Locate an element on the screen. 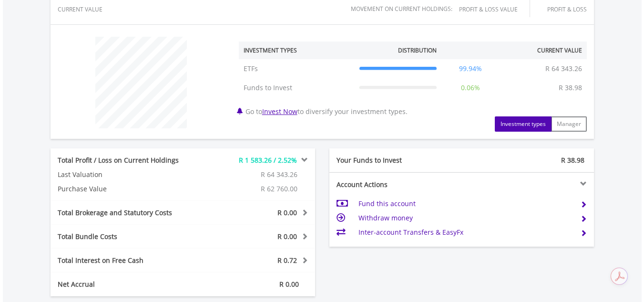 The height and width of the screenshot is (302, 644). td: ETFs is located at coordinates (297, 69).